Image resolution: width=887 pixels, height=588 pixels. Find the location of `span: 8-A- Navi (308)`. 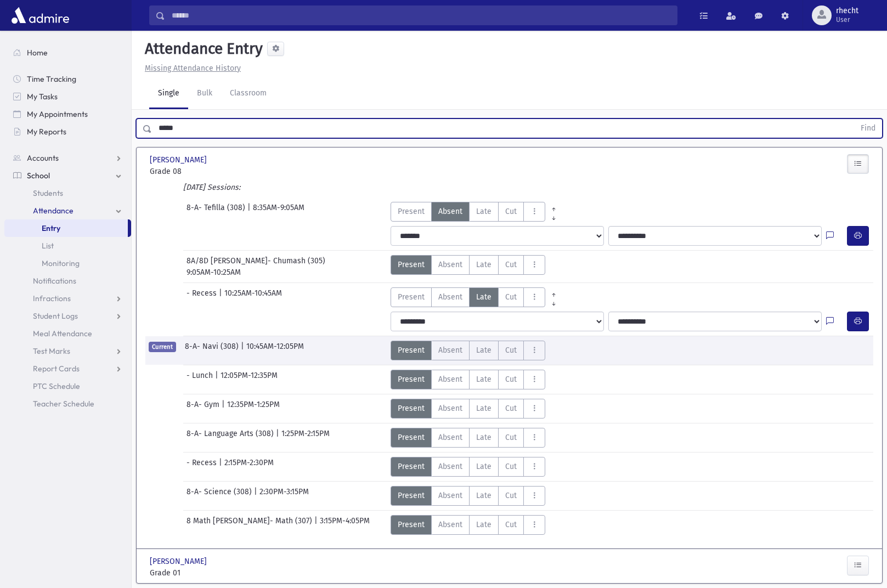

span: 8-A- Navi (308) is located at coordinates (213, 351).